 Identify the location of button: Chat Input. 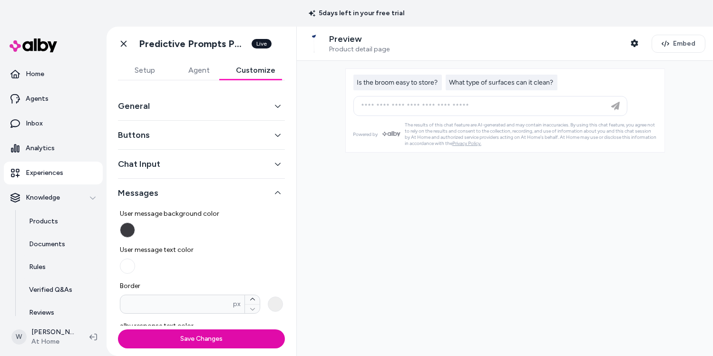
(201, 164).